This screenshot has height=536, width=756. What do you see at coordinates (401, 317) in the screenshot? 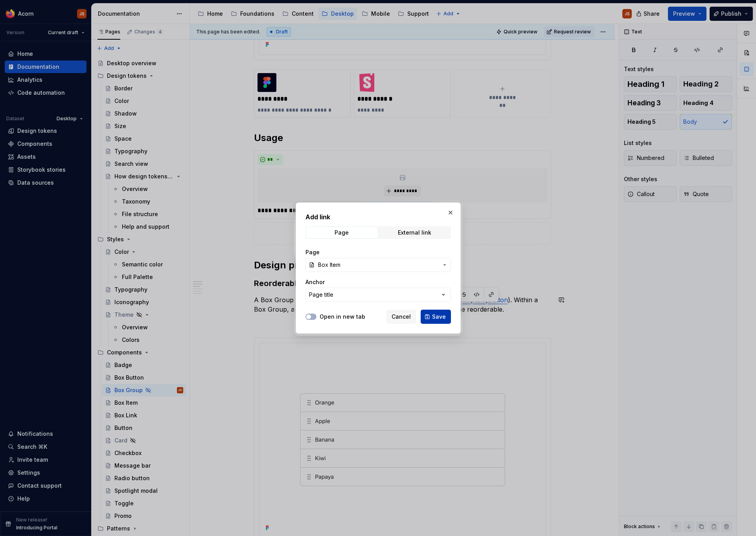
I see `button: Cancel` at bounding box center [401, 317].